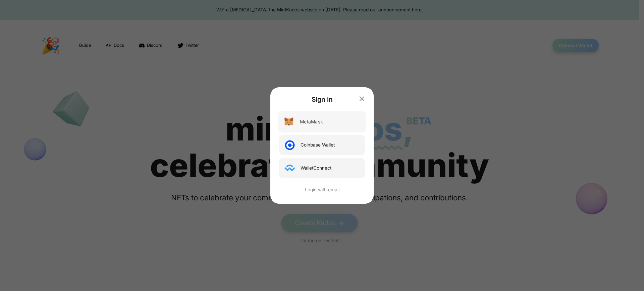 The width and height of the screenshot is (644, 291). What do you see at coordinates (318, 145) in the screenshot?
I see `div: Coinbase Wallet` at bounding box center [318, 145].